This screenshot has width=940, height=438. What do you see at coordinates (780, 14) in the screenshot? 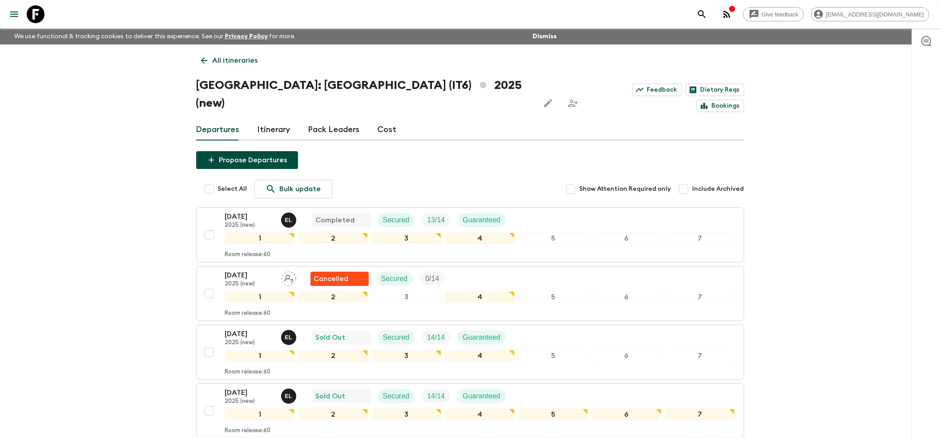
I see `span: Give feedback` at bounding box center [780, 14].